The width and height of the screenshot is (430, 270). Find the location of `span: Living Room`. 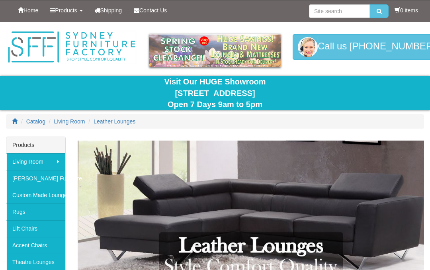

span: Living Room is located at coordinates (70, 121).